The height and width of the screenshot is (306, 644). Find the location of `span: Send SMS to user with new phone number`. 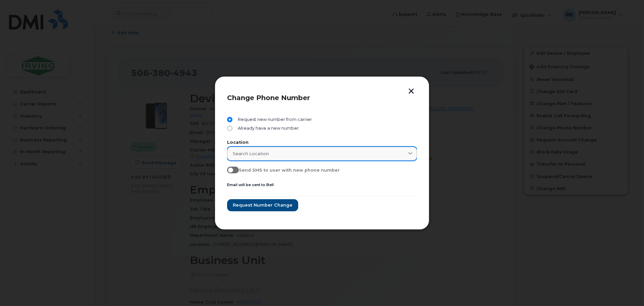

span: Send SMS to user with new phone number is located at coordinates (289, 170).